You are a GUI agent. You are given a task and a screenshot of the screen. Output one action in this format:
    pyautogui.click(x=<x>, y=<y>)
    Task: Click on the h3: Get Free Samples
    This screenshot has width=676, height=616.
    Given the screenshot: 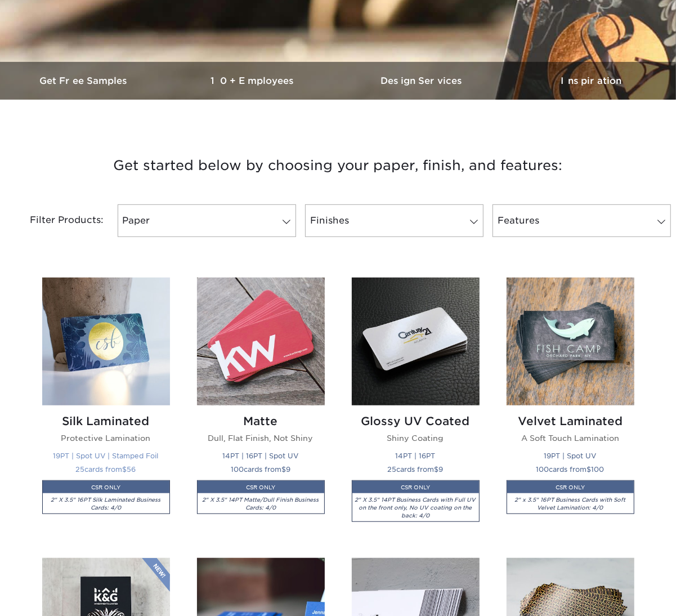 What is the action you would take?
    pyautogui.click(x=85, y=80)
    